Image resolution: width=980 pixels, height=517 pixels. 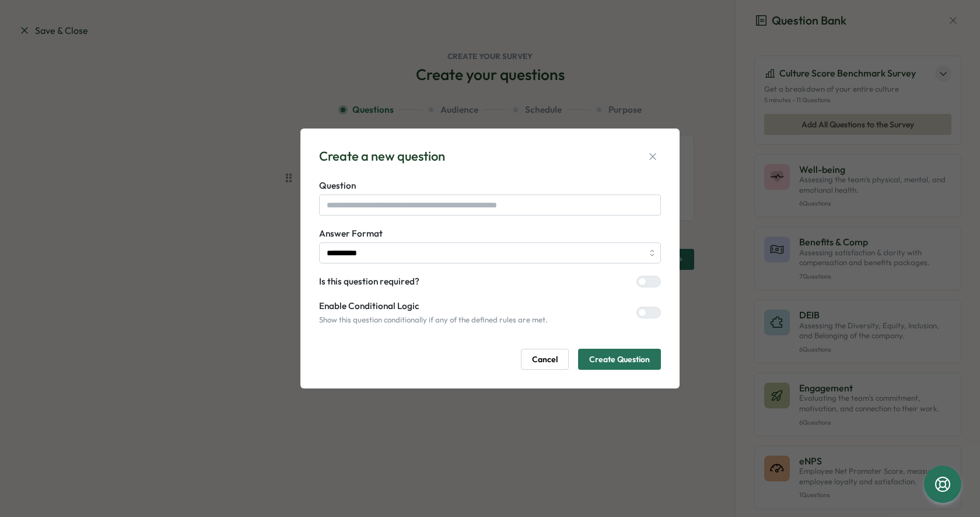 What do you see at coordinates (490, 234) in the screenshot?
I see `label: Answer Format` at bounding box center [490, 234].